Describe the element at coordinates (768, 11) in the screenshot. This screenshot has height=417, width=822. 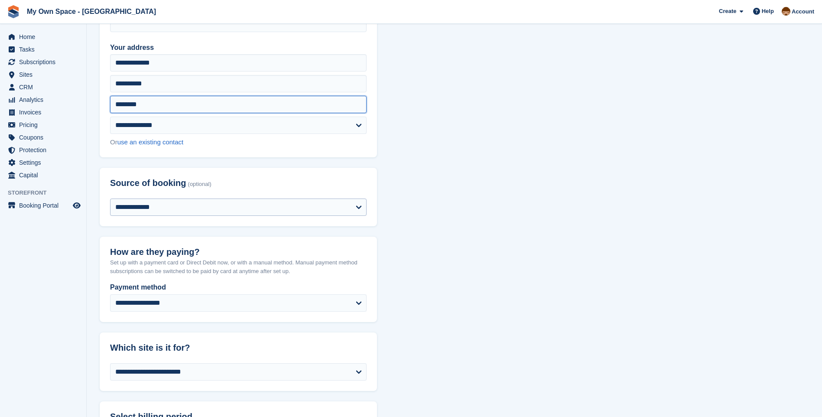
I see `span: Help` at that location.